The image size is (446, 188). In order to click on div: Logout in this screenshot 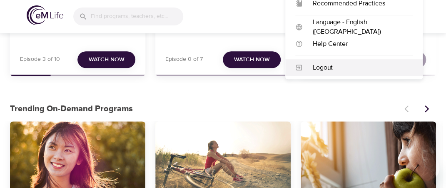, I will do `click(358, 67)`.